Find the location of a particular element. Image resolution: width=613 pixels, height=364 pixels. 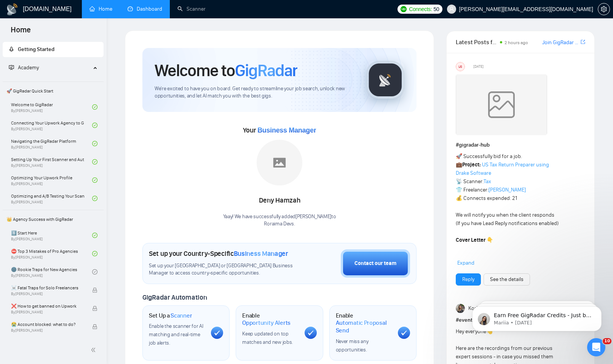

a: US Tax Return Preparer using Drake Software is located at coordinates (502, 169).